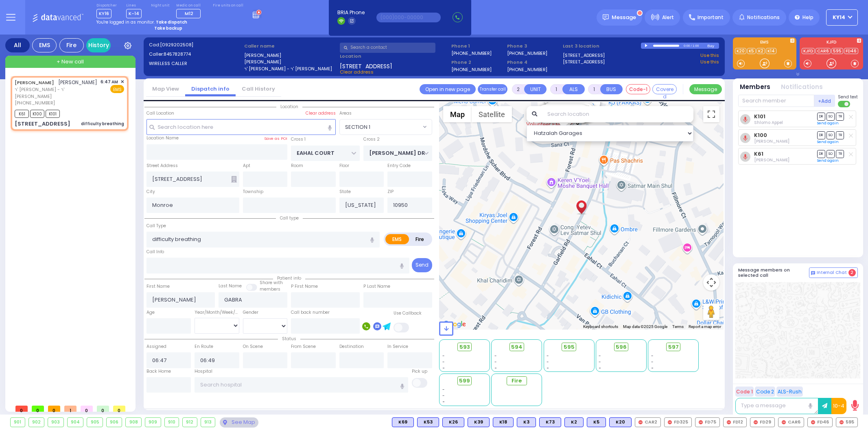 The height and width of the screenshot is (430, 868). I want to click on a: K101, so click(760, 117).